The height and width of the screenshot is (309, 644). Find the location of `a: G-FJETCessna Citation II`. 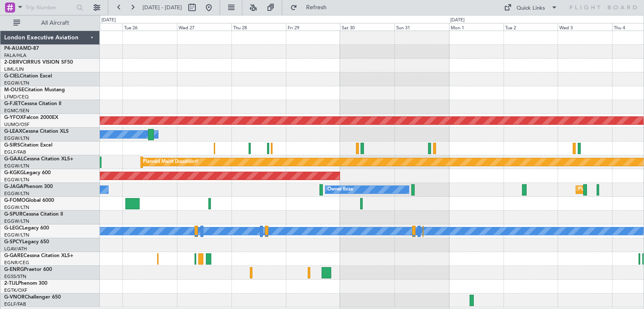

a: G-FJETCessna Citation II is located at coordinates (33, 104).